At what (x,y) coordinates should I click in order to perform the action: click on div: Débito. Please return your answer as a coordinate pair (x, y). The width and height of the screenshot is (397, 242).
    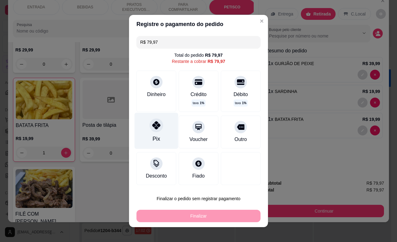
    Looking at the image, I should click on (241, 95).